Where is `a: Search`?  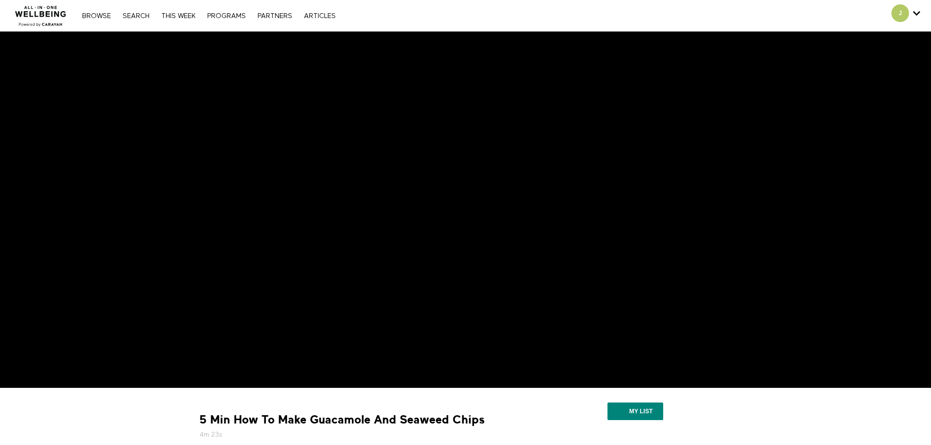
a: Search is located at coordinates (136, 16).